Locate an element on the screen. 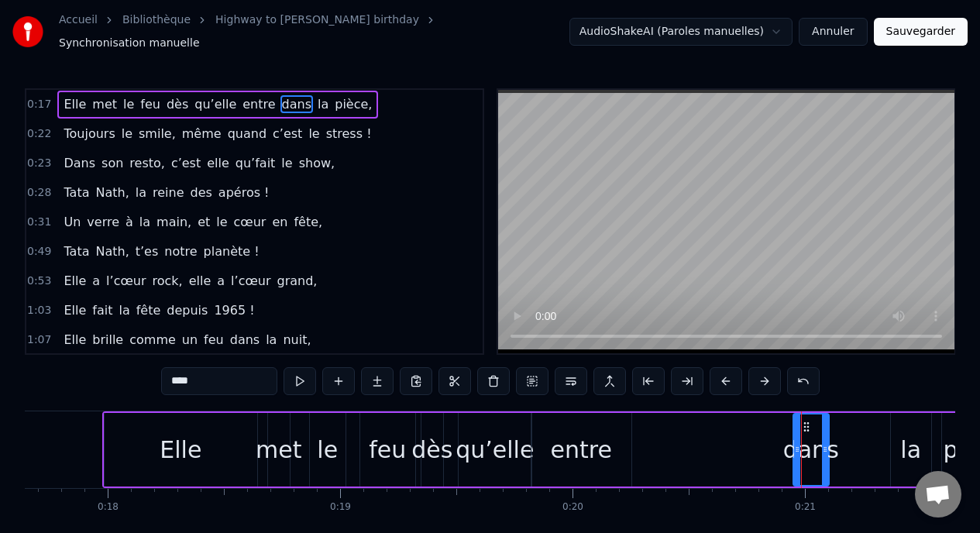 The height and width of the screenshot is (533, 980). span: Un is located at coordinates (72, 222).